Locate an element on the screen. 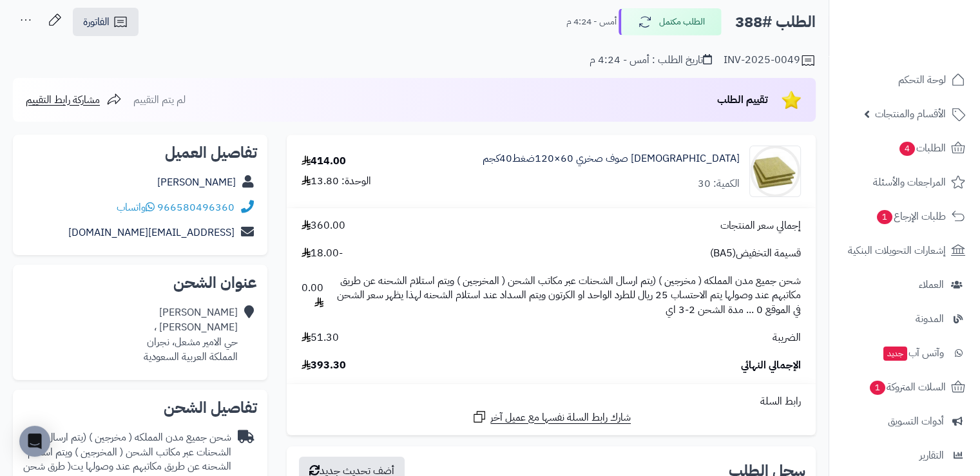 This screenshot has width=980, height=476. span: طلبات الإرجاع is located at coordinates (910, 216).